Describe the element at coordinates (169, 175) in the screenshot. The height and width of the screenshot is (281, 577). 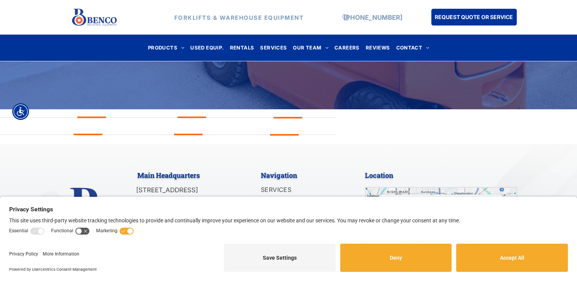
I see `span: Main Headquarters` at that location.